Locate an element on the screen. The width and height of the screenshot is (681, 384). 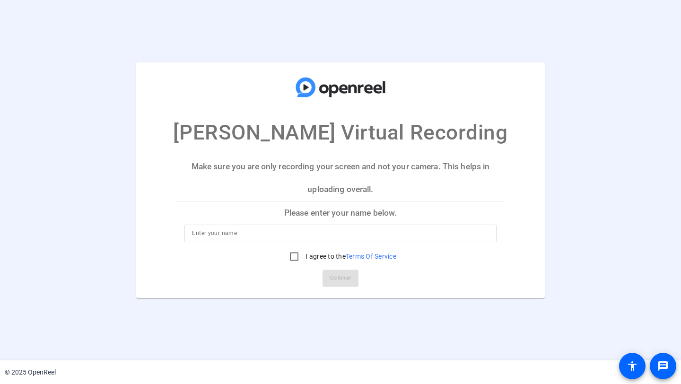
mat-icon: accessibility is located at coordinates (632, 366).